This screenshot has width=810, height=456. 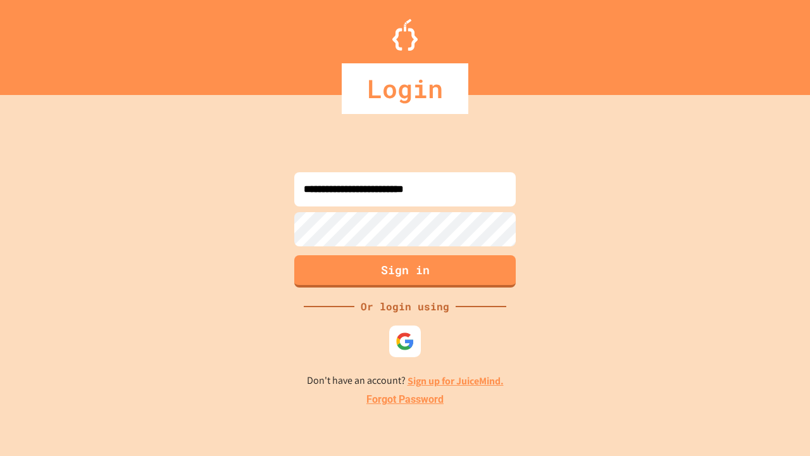 I want to click on a: Sign up for JuiceMind., so click(x=456, y=380).